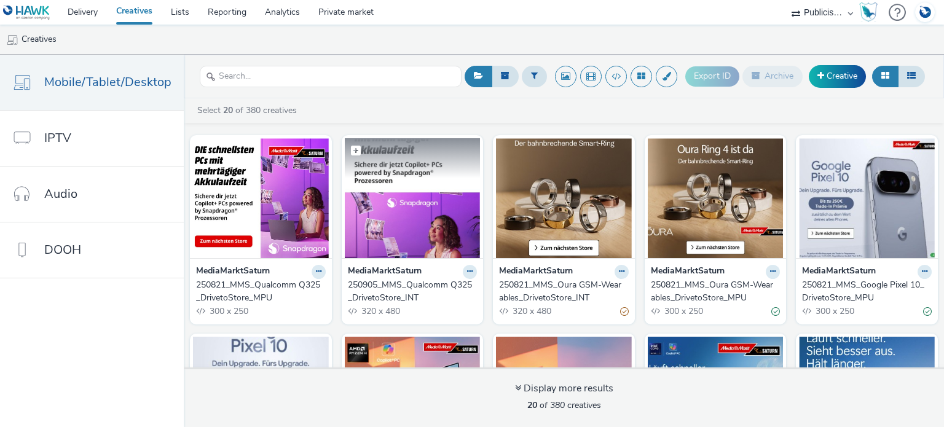 Image resolution: width=944 pixels, height=427 pixels. Describe the element at coordinates (258, 291) in the screenshot. I see `div: 250821_MMS_Qualcomm Q325_DrivetoStore_MPU` at that location.